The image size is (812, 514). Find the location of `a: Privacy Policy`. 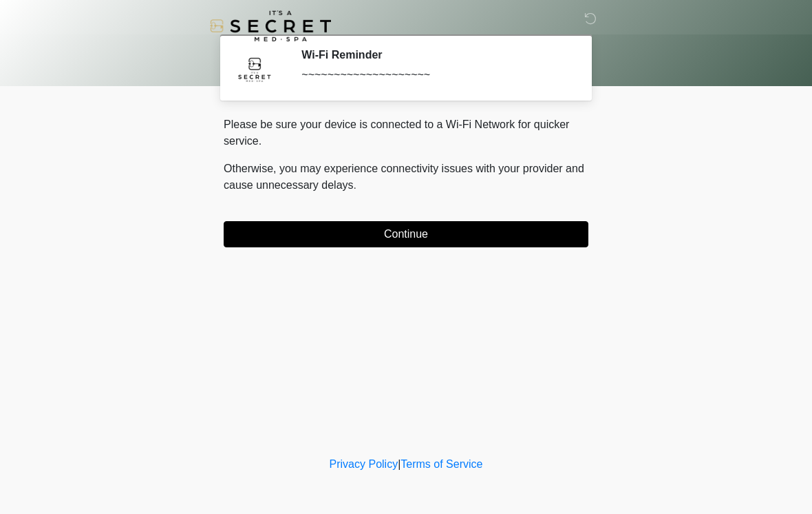

a: Privacy Policy is located at coordinates (364, 463).